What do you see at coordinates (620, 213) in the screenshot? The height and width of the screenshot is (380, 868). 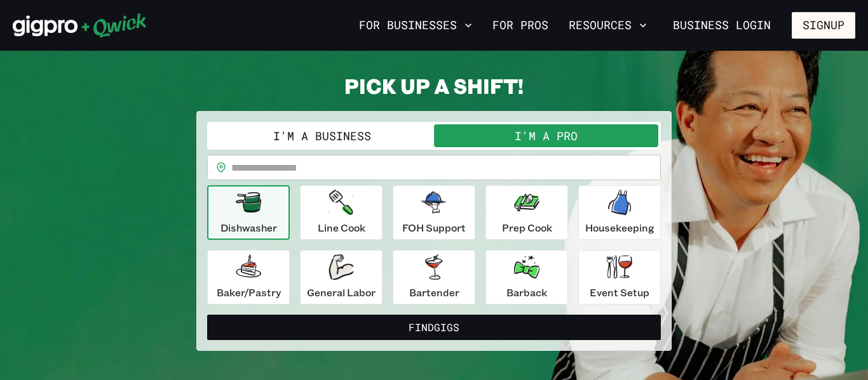 I see `button: Housekeeping` at bounding box center [620, 213].